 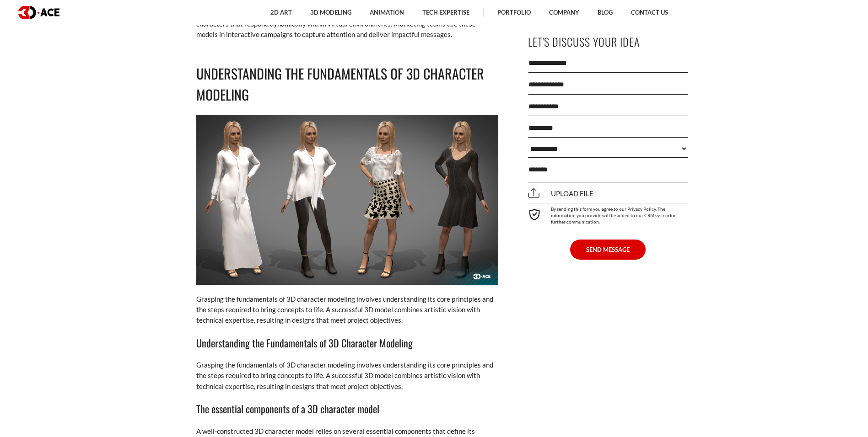 What do you see at coordinates (347, 409) in the screenshot?
I see `h3: The essential components of a 3D character model` at bounding box center [347, 409].